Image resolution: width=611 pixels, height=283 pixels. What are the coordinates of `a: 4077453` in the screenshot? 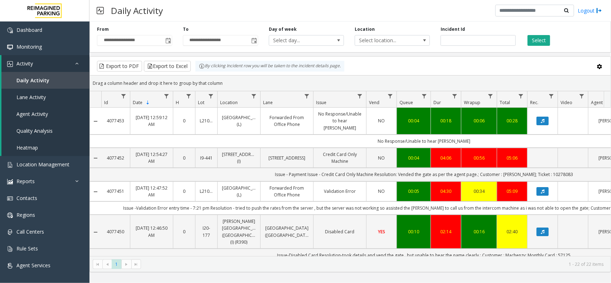 It's located at (116, 121).